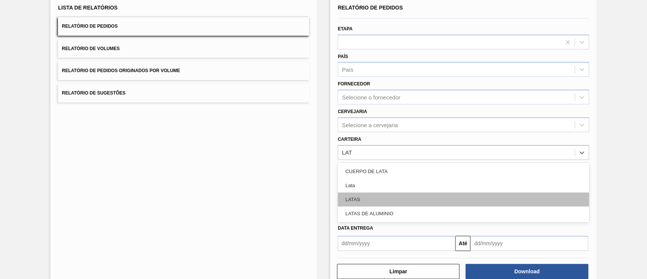 The height and width of the screenshot is (279, 647). I want to click on label: País, so click(343, 56).